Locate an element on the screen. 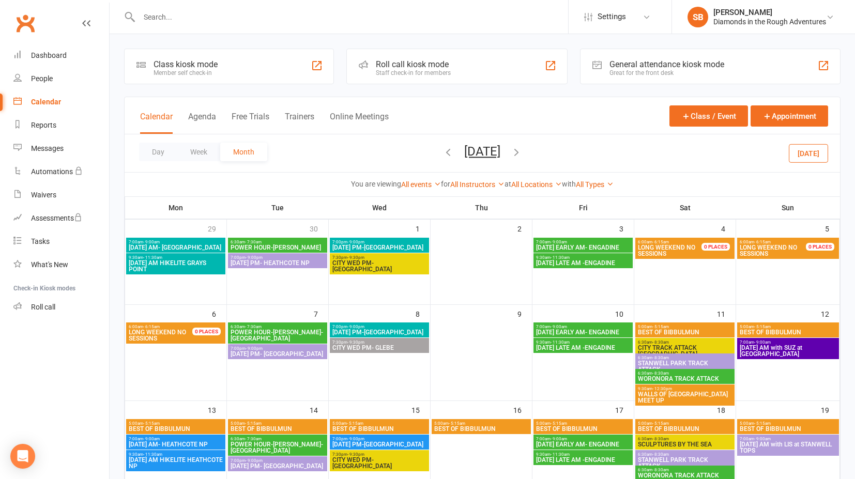 This screenshot has width=855, height=479. div: 29 is located at coordinates (217, 228).